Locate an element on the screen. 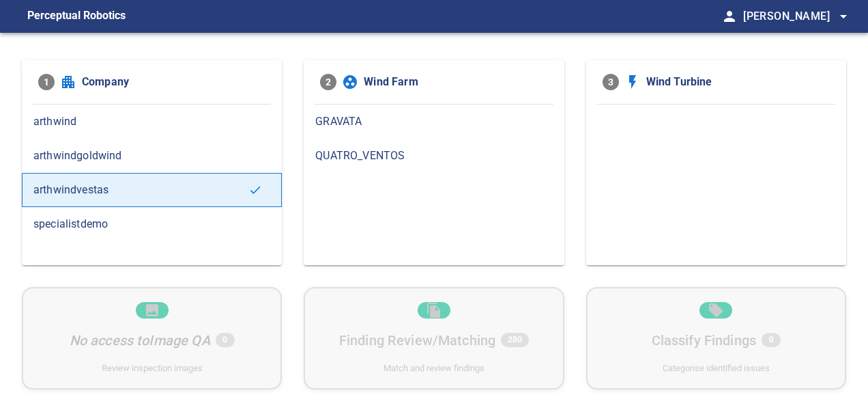  div: arthwind is located at coordinates (151, 122).